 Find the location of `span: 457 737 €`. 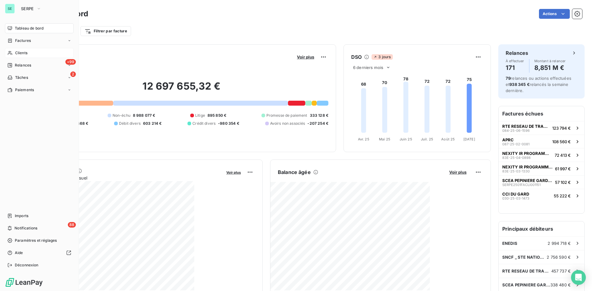

span: 457 737 € is located at coordinates (560, 271).